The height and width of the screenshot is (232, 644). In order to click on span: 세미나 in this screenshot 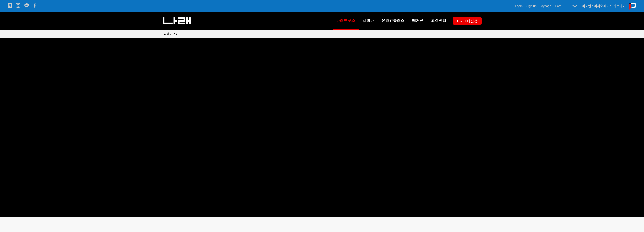, I will do `click(368, 21)`.